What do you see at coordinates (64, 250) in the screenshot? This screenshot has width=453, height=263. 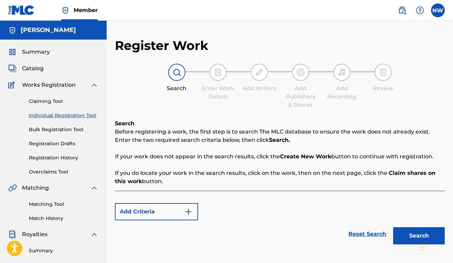 I see `a: Summary` at bounding box center [64, 250].